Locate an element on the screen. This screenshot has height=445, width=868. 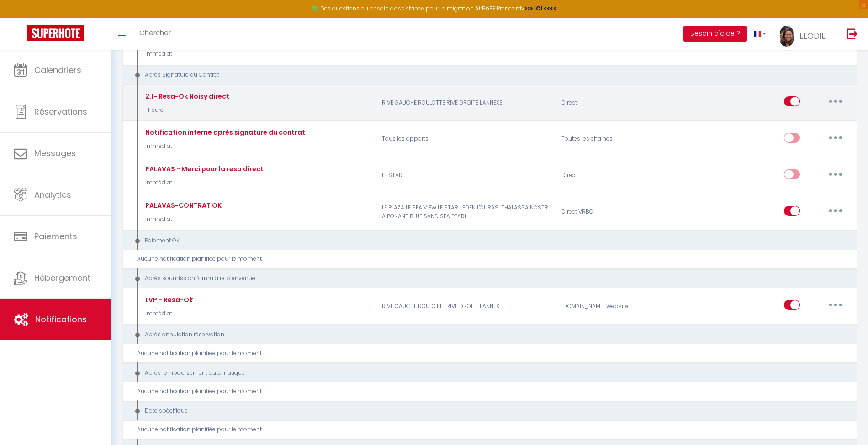
div: Paiement OK is located at coordinates (483, 240).